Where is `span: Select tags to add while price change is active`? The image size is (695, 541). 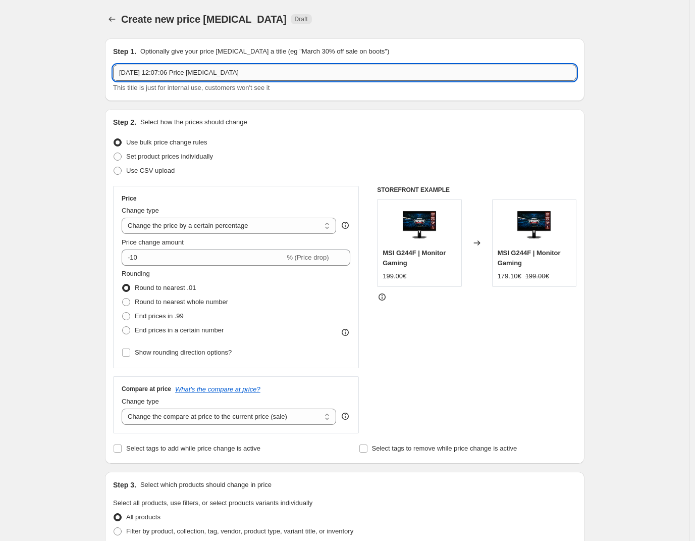 span: Select tags to add while price change is active is located at coordinates (193, 448).